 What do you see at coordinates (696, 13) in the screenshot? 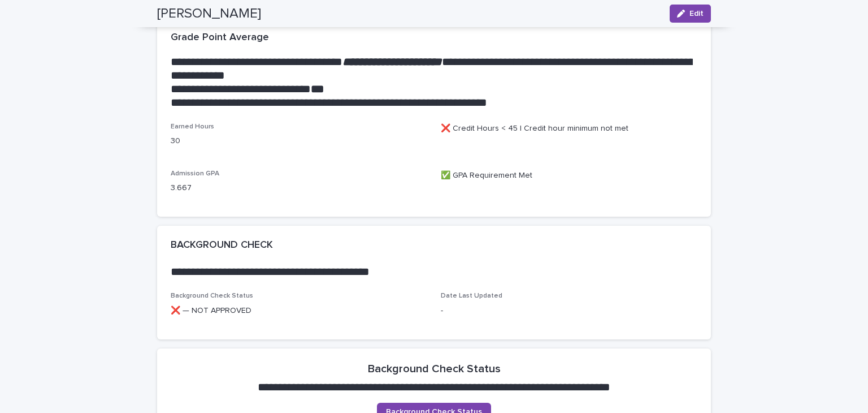
I see `span: Edit` at bounding box center [696, 13].